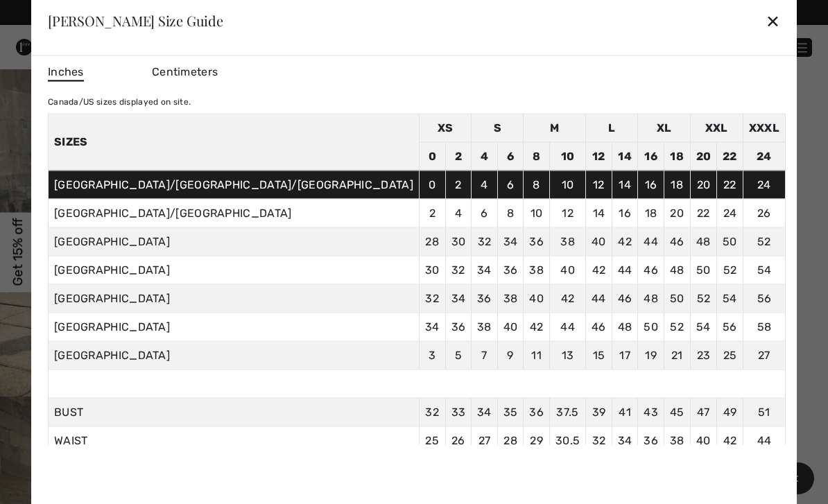 This screenshot has width=828, height=504. I want to click on td: 16, so click(652, 156).